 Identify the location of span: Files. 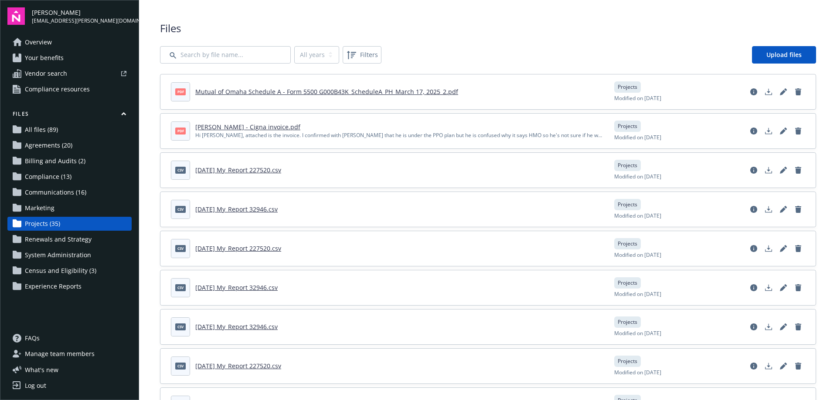
(488, 28).